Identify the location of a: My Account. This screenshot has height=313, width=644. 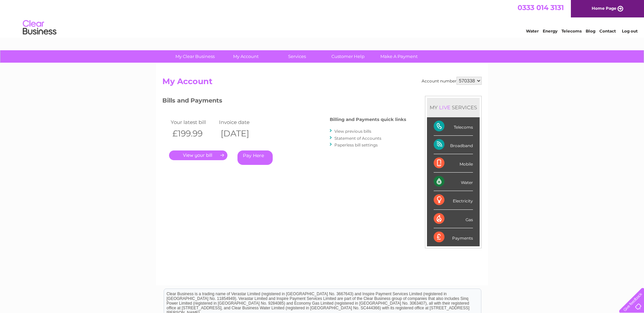
(246, 56).